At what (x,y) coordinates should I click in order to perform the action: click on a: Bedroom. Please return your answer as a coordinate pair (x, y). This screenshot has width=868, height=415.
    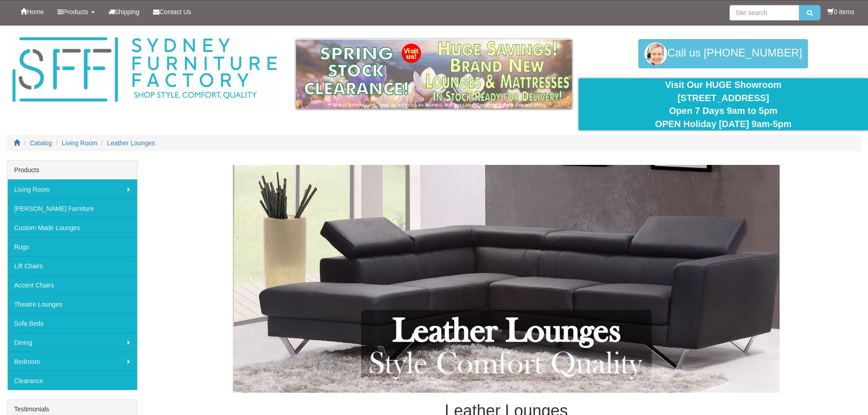
    Looking at the image, I should click on (72, 361).